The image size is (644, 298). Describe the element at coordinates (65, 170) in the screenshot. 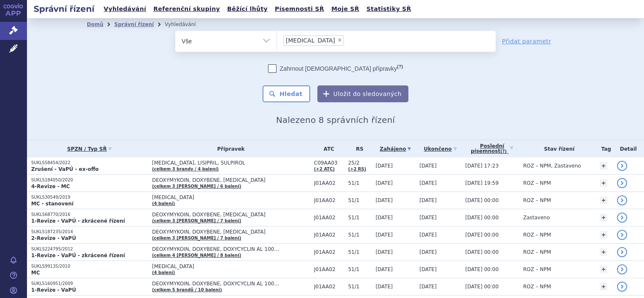

I see `strong: Zrušení - VaPÚ - ex-offo` at that location.